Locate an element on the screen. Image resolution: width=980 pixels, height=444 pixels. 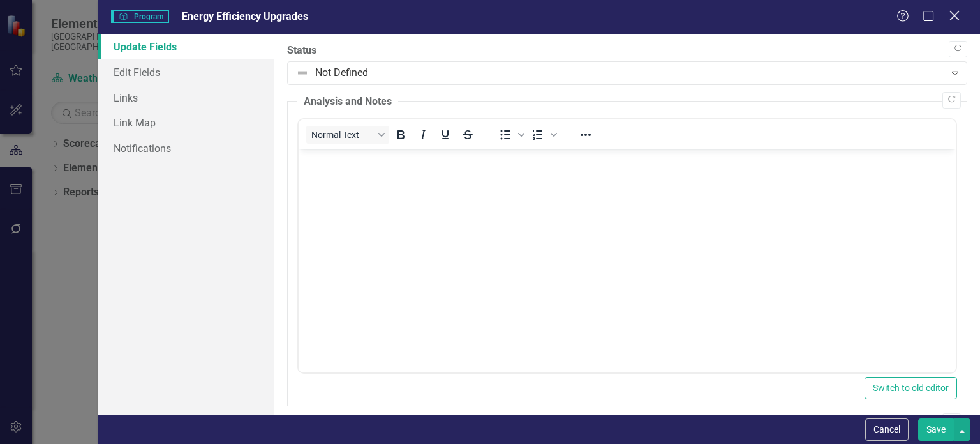
label: Status is located at coordinates (627, 51).